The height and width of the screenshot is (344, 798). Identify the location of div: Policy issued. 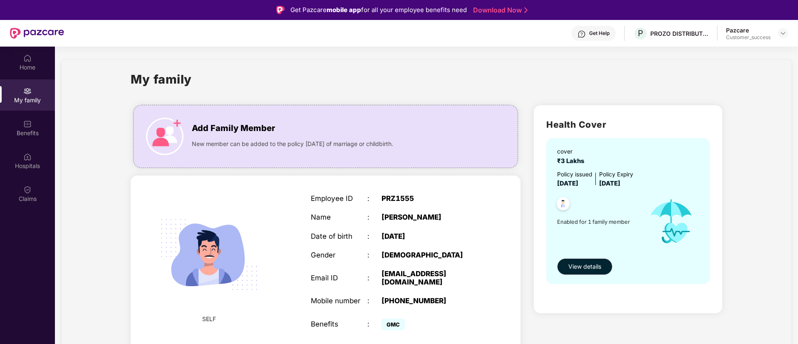
(575, 175).